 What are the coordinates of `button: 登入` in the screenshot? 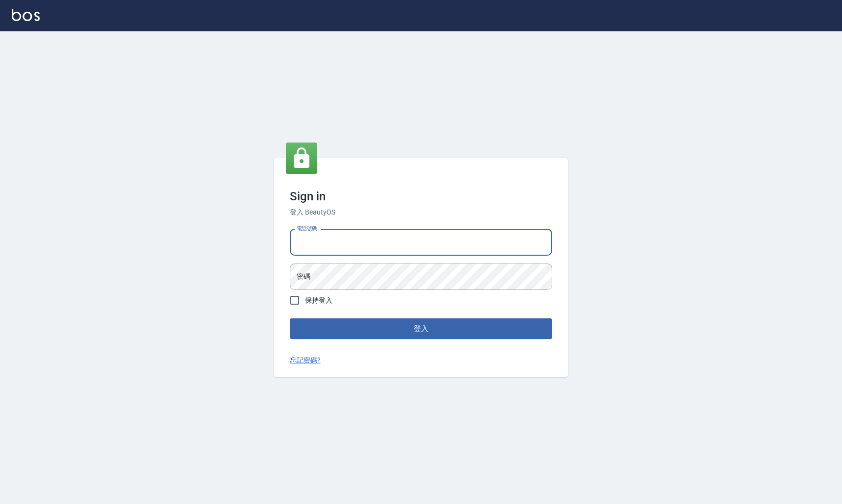 It's located at (421, 329).